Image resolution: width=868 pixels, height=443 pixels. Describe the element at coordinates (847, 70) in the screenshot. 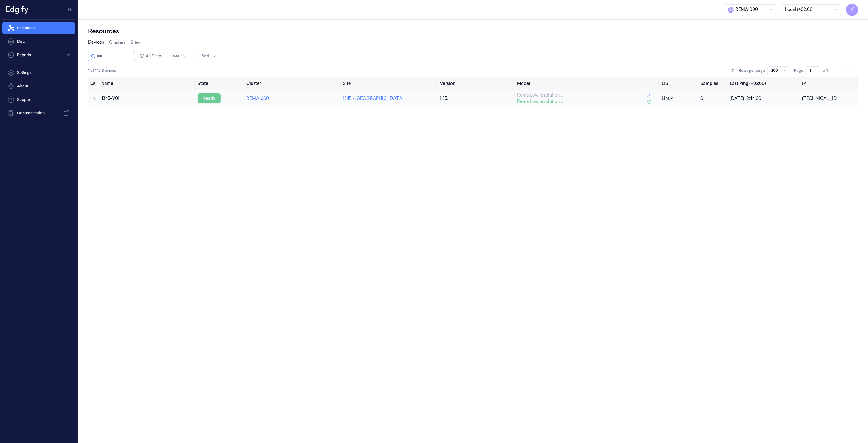

I see `nav: pagination` at that location.